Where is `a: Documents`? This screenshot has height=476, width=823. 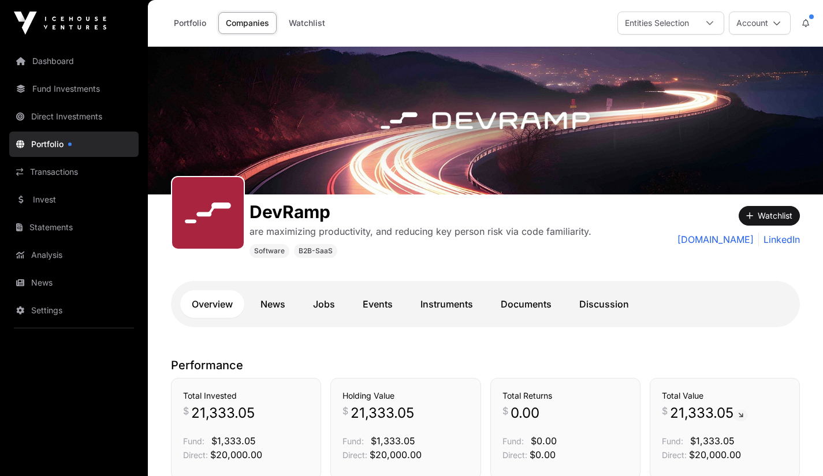 a: Documents is located at coordinates (526, 304).